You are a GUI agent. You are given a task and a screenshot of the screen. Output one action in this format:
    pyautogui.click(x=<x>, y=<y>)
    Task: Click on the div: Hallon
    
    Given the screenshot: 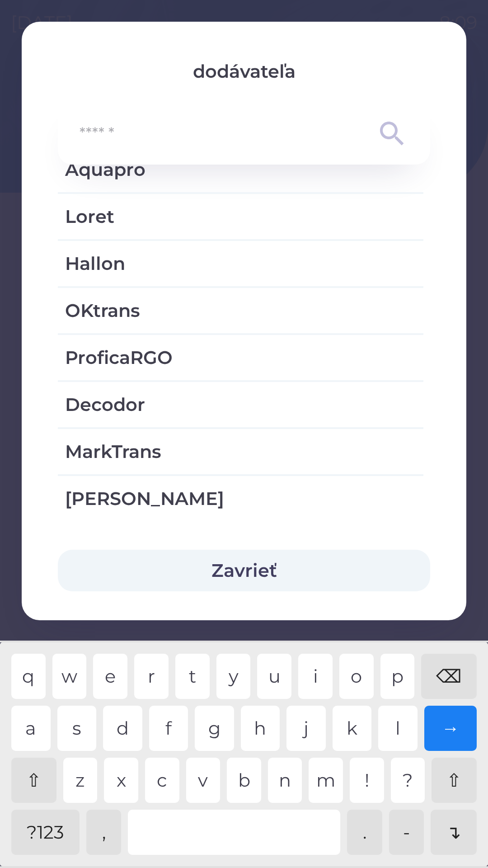 What is the action you would take?
    pyautogui.click(x=240, y=264)
    